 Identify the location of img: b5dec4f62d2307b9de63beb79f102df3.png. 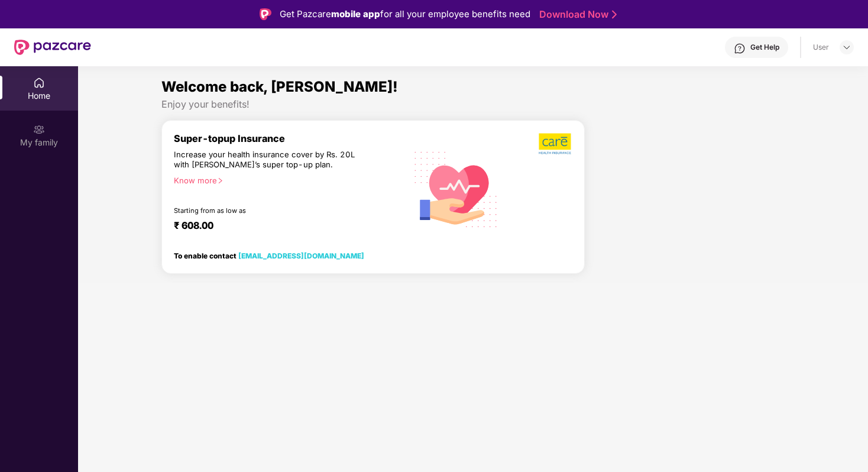
(555, 144).